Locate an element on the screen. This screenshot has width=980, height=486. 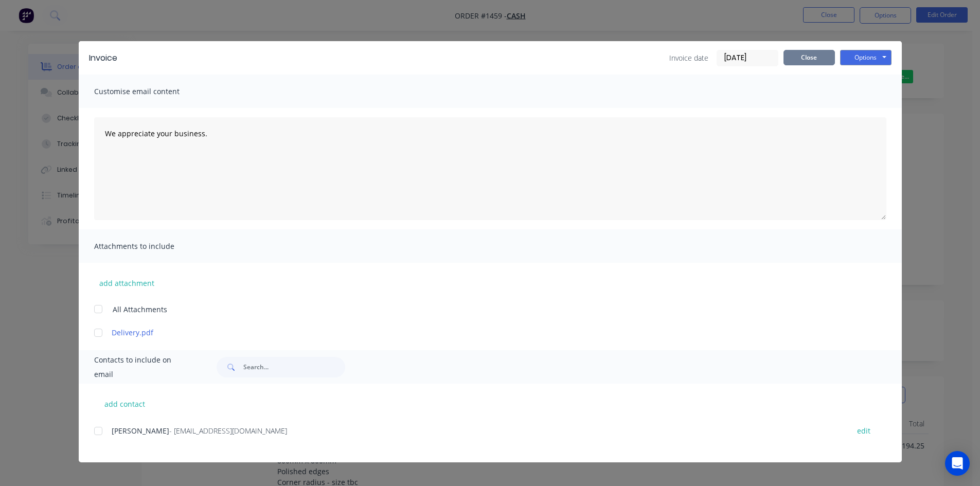
button: add attachment is located at coordinates (126, 283).